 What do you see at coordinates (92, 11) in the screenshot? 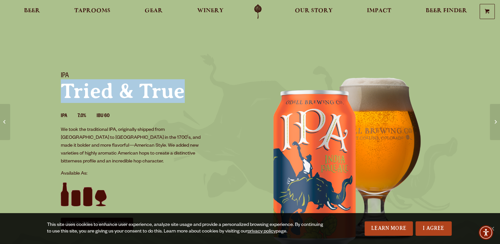
I see `span: Taprooms` at bounding box center [92, 11].